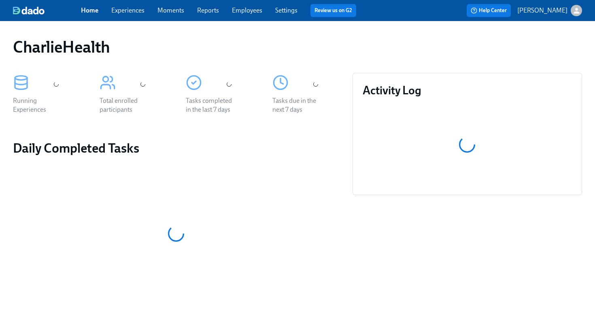 Image resolution: width=595 pixels, height=319 pixels. I want to click on div: Tasks due in the next 7 days, so click(298, 105).